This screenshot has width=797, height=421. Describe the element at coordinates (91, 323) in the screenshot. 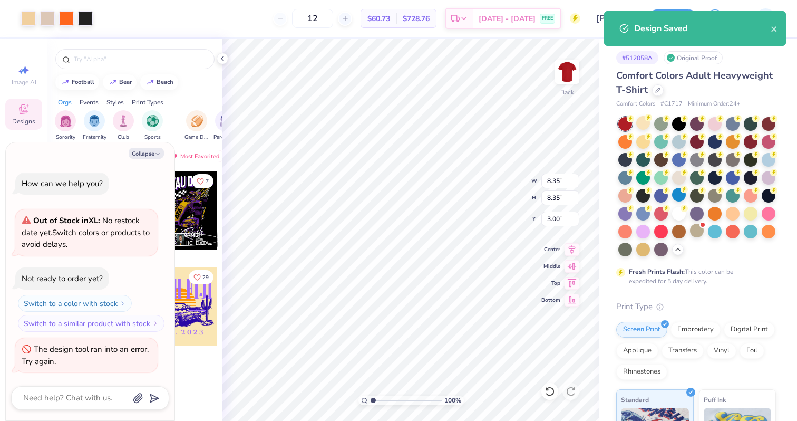

I see `button: Switch to a similar product with stock` at that location.